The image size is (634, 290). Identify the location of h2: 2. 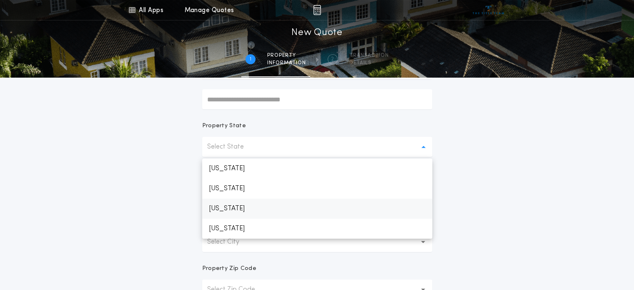
(332, 59).